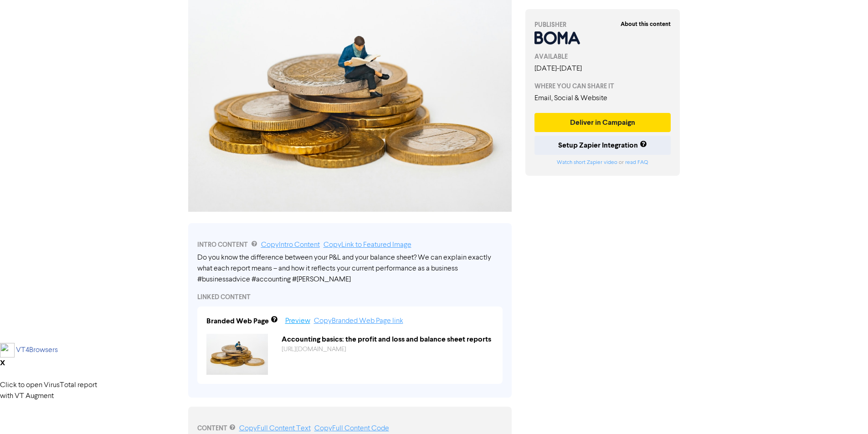 The width and height of the screenshot is (868, 434). I want to click on a: Preview, so click(298, 321).